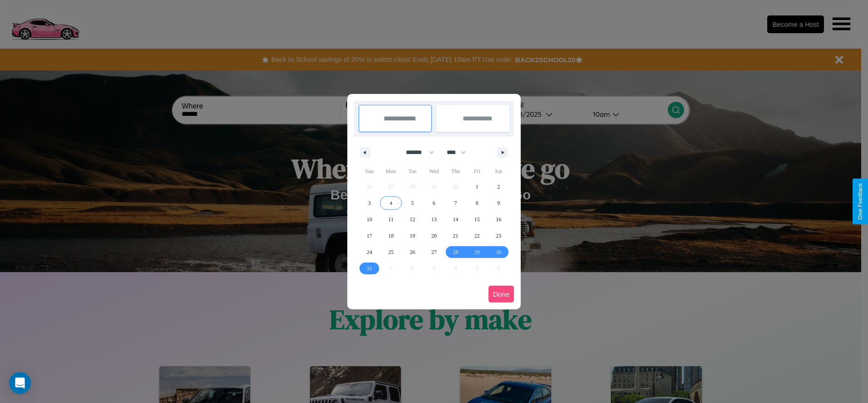 This screenshot has width=868, height=403. What do you see at coordinates (455, 252) in the screenshot?
I see `span: 28` at bounding box center [455, 252].